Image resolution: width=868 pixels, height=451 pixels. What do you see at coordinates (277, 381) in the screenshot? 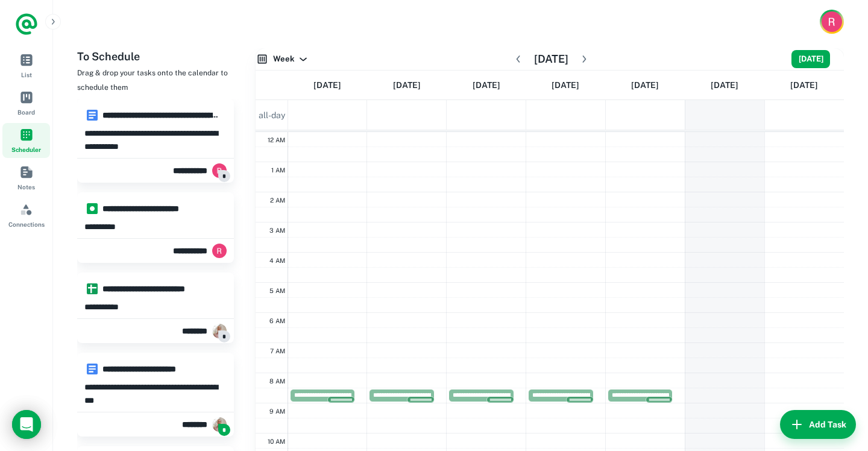
I see `span: 8 AM` at bounding box center [277, 381].